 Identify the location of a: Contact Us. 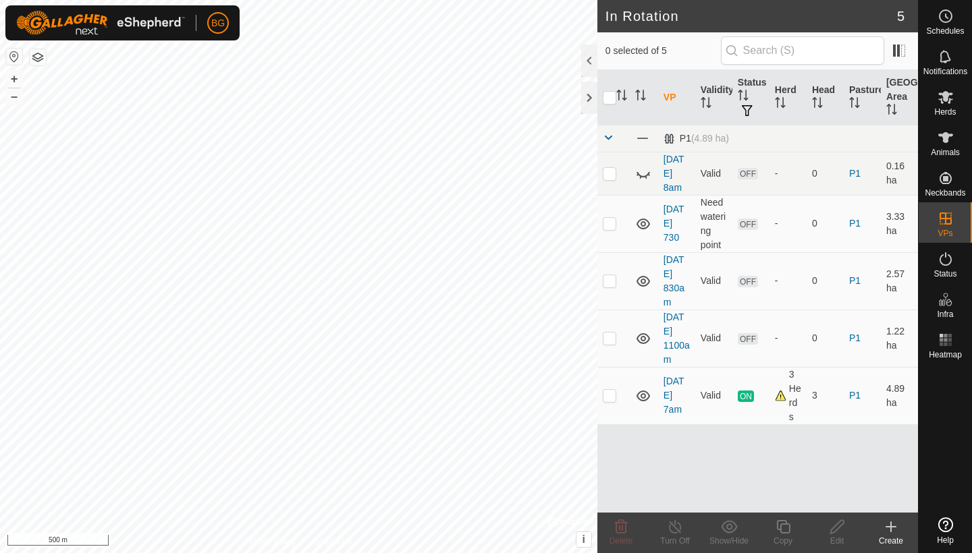
(331, 542).